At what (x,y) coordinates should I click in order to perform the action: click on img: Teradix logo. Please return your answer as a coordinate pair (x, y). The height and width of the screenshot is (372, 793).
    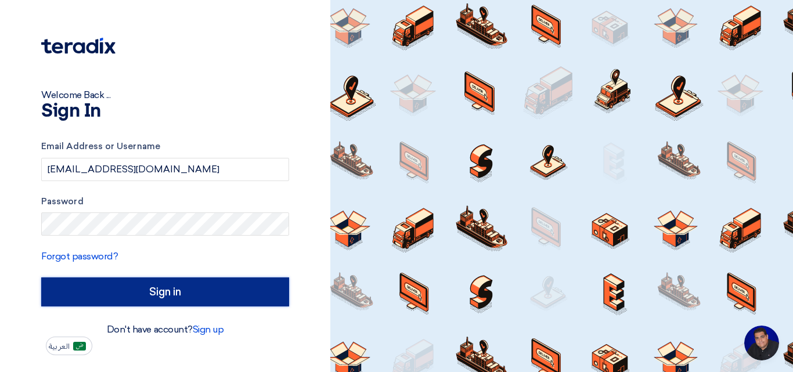
    Looking at the image, I should click on (78, 46).